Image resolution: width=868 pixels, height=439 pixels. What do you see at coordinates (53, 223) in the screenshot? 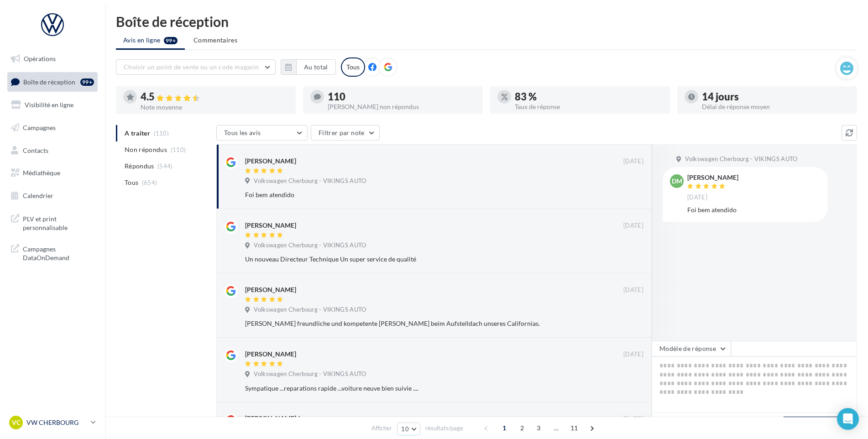
I see `a: PLV et print personnalisable` at bounding box center [53, 223].